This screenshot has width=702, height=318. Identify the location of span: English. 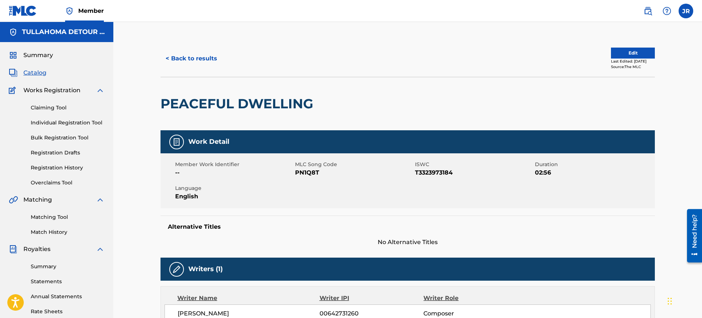
(234, 196).